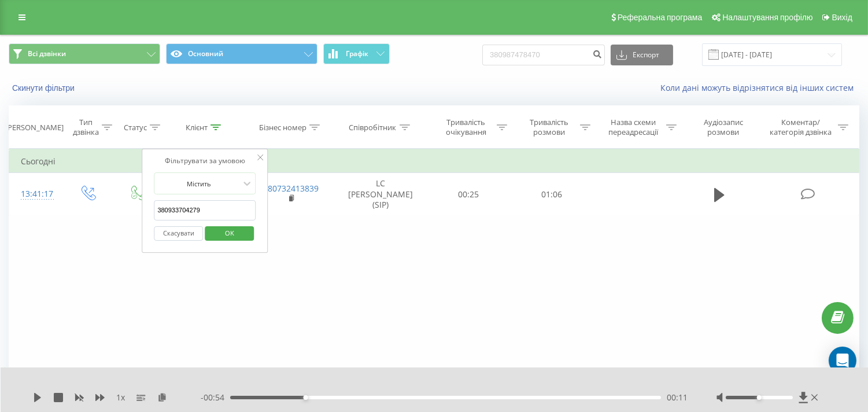  I want to click on div: Тривалість розмови, so click(549, 128).